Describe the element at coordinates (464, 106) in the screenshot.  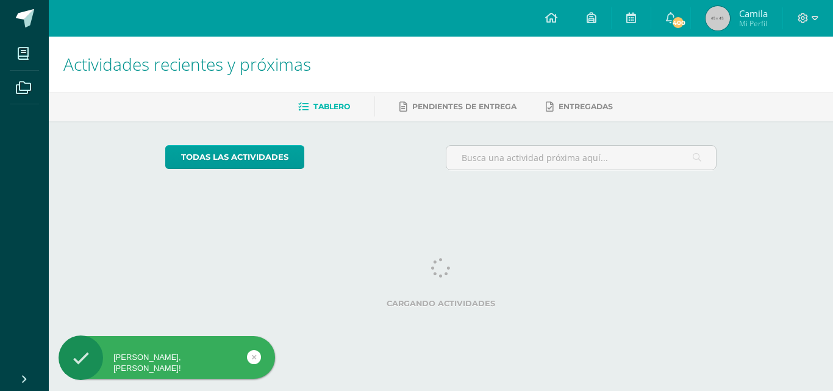
I see `span: Pendientes de entrega` at that location.